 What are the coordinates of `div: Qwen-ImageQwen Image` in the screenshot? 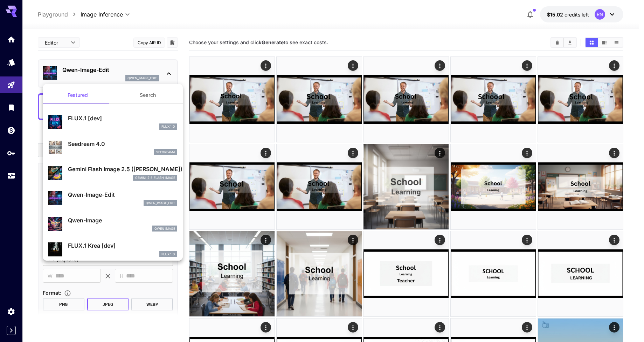 It's located at (113, 224).